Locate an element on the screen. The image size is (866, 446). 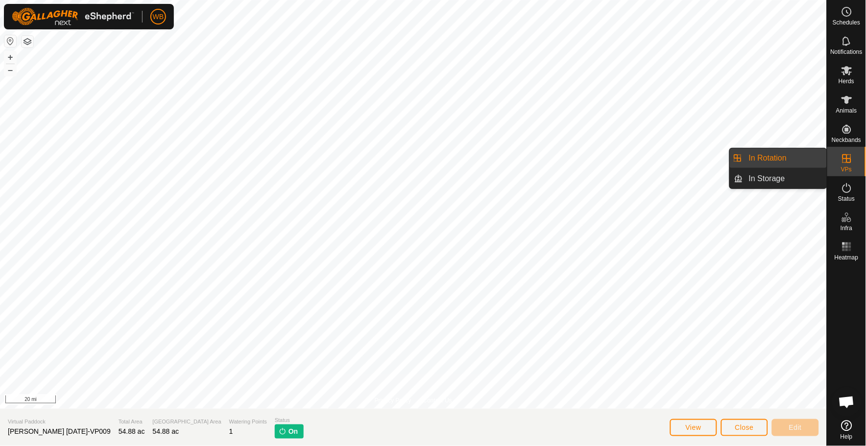
span: VPs is located at coordinates (847, 170).